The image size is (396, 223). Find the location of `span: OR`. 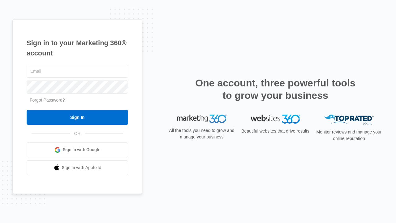

span: OR is located at coordinates (77, 133).